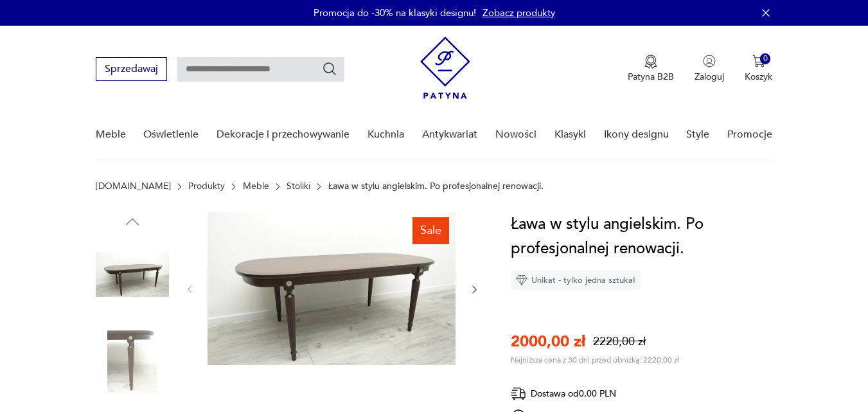 This screenshot has width=868, height=412. Describe the element at coordinates (516, 134) in the screenshot. I see `a: Nowości` at that location.